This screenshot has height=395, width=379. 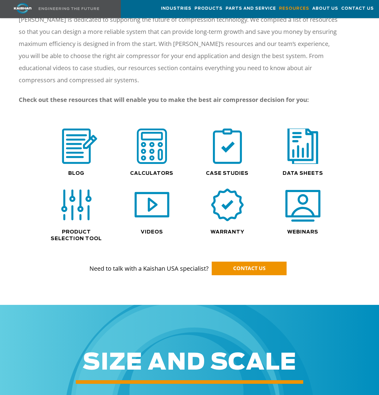 What do you see at coordinates (190, 263) in the screenshot?
I see `p: Need to talk with a Kaishan USA specialist?` at bounding box center [190, 263].